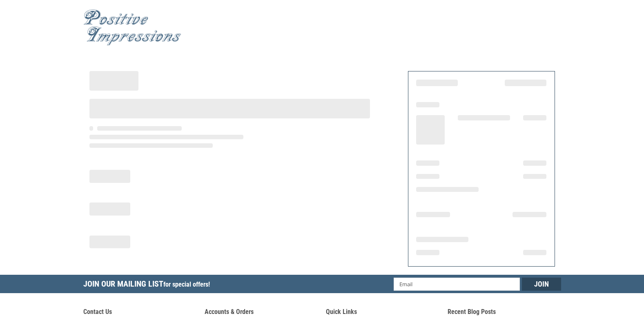 This screenshot has height=316, width=644. What do you see at coordinates (149, 285) in the screenshot?
I see `h5: Join Our Mailing List` at bounding box center [149, 285].